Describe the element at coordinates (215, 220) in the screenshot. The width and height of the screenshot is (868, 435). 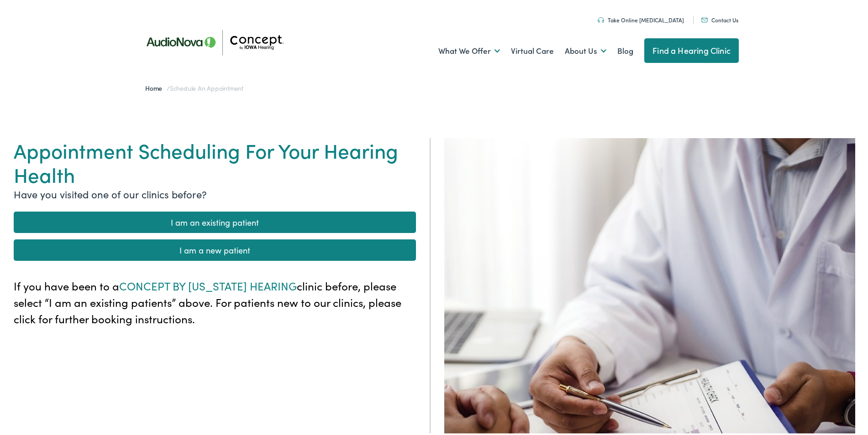
I see `a: I am an existing patient` at that location.